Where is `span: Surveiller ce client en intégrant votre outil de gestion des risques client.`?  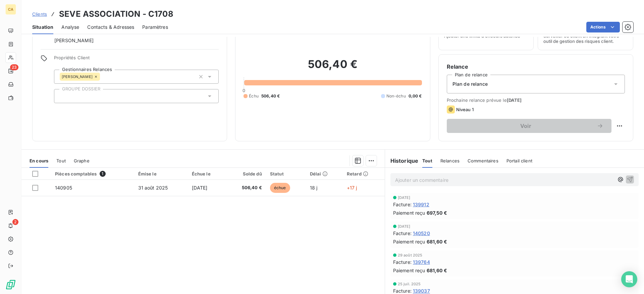 span: Surveiller ce client en intégrant votre outil de gestion des risques client. is located at coordinates (585, 39).